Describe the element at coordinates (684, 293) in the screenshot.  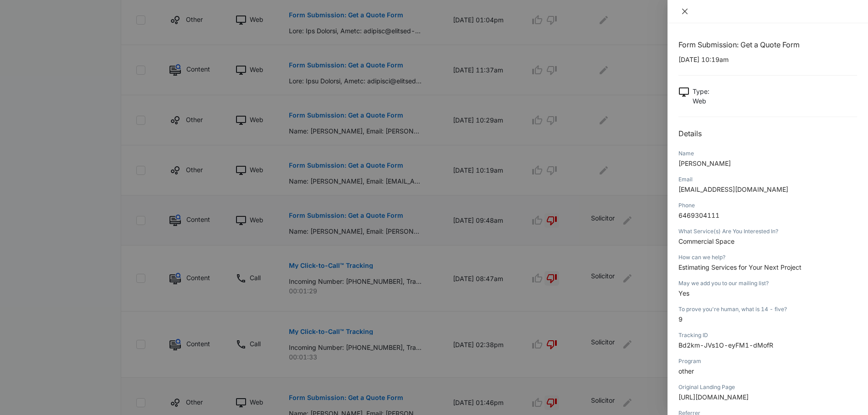
I see `span: Yes` at that location.